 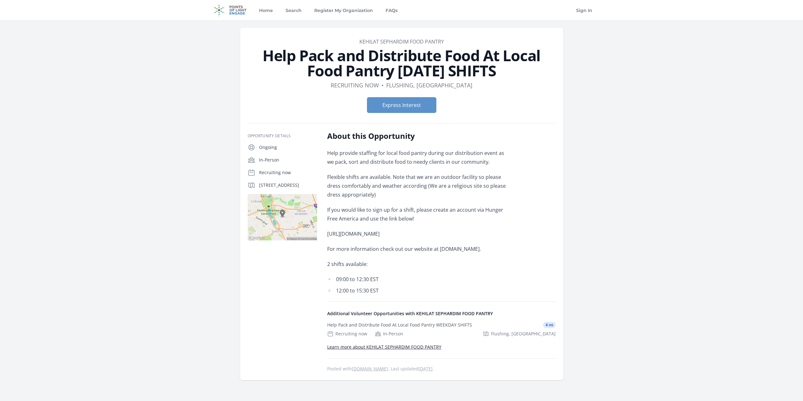 What do you see at coordinates (442, 369) in the screenshot?
I see `p: Posted with . Last updated .` at bounding box center [442, 369].